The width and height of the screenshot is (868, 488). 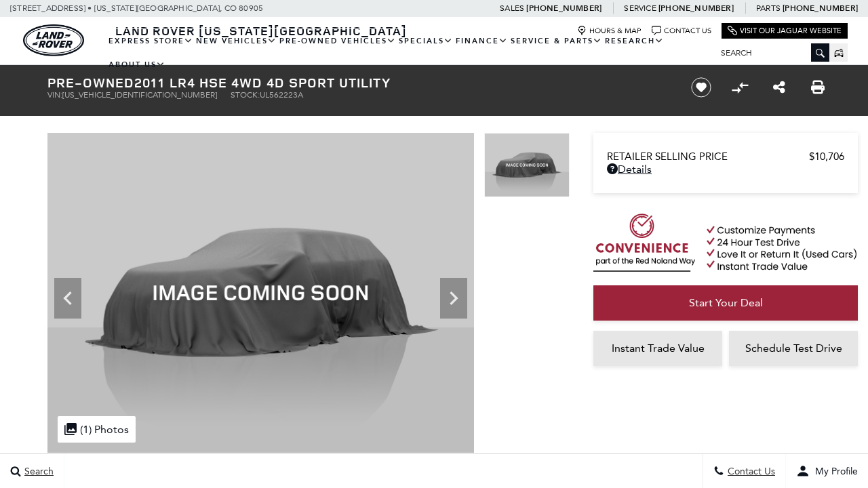 What do you see at coordinates (726, 303) in the screenshot?
I see `a: Start Your Deal` at bounding box center [726, 303].